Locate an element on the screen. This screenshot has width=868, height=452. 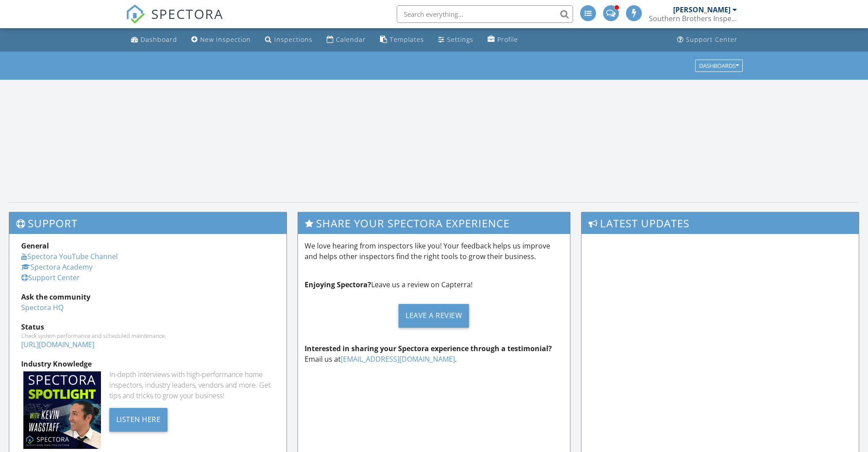
a: Spectora YouTube Channel is located at coordinates (69, 257).